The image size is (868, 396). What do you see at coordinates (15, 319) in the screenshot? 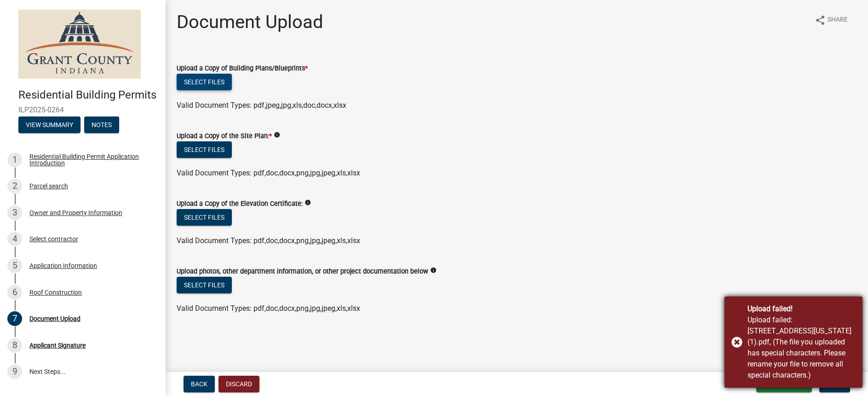
I see `div: 7` at bounding box center [15, 319].